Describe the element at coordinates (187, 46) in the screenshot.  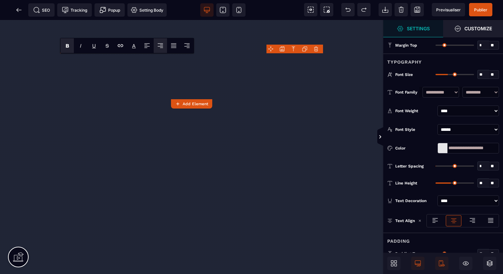
I see `span: Align Right` at that location.